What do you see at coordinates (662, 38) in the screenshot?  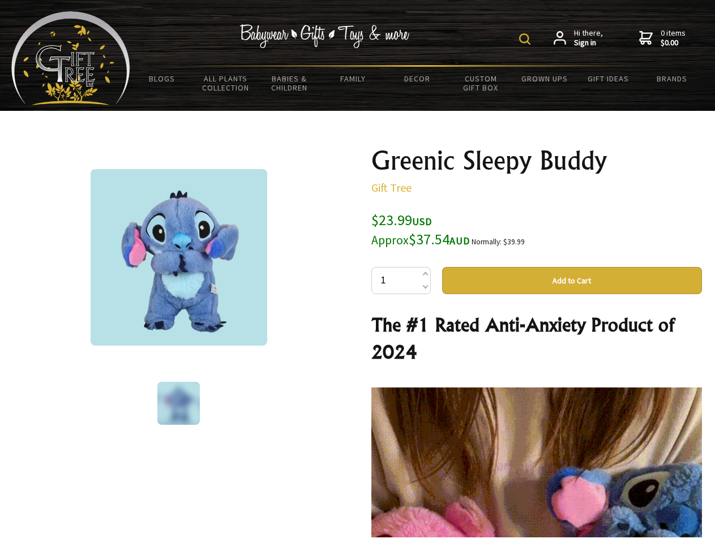 I see `a: 0 items$0.00` at bounding box center [662, 38].